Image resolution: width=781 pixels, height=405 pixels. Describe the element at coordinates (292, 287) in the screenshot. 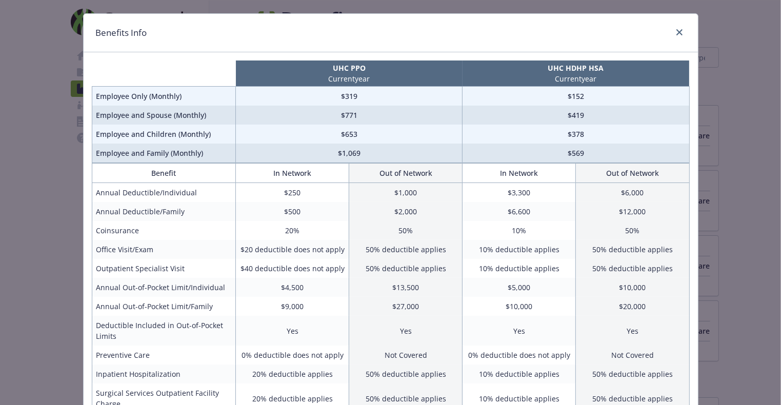

I see `td: $4,500` at that location.